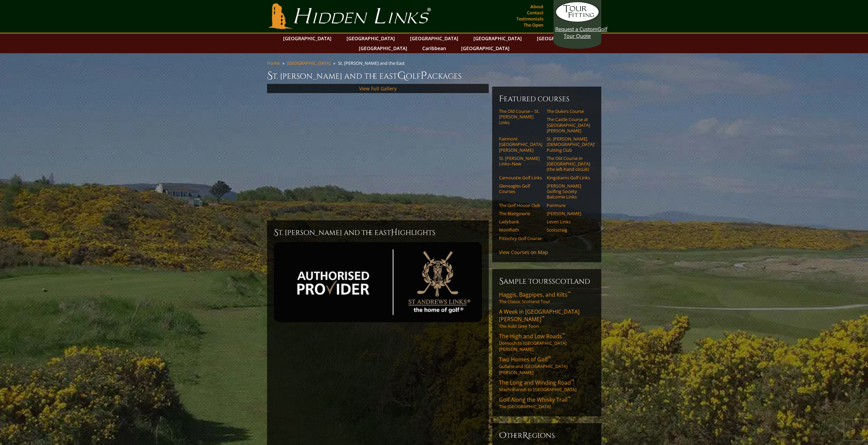 The image size is (868, 445). I want to click on span: Two Homes of Golf, so click(525, 359).